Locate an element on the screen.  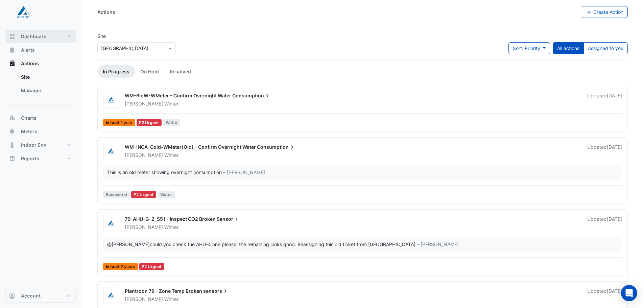
a: On Hold is located at coordinates (149, 71).